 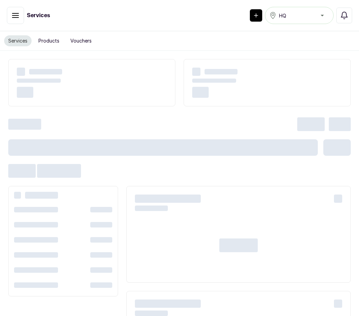 I want to click on button: HQ, so click(x=299, y=15).